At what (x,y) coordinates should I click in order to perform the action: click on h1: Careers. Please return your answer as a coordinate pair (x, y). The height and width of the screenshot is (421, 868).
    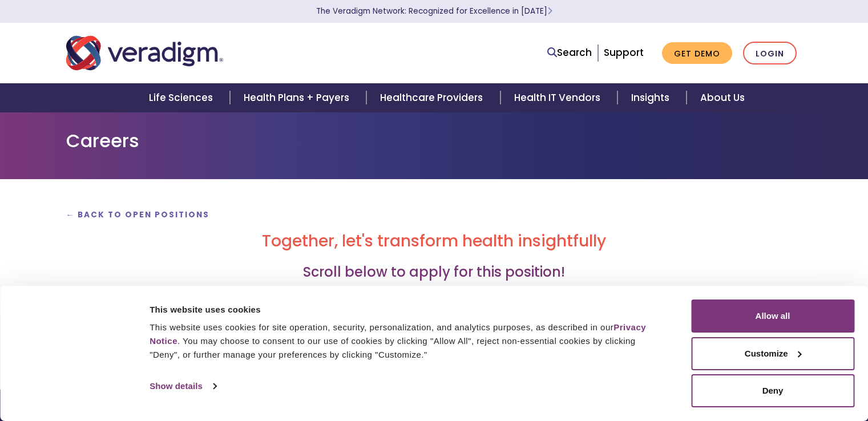
    Looking at the image, I should click on (434, 141).